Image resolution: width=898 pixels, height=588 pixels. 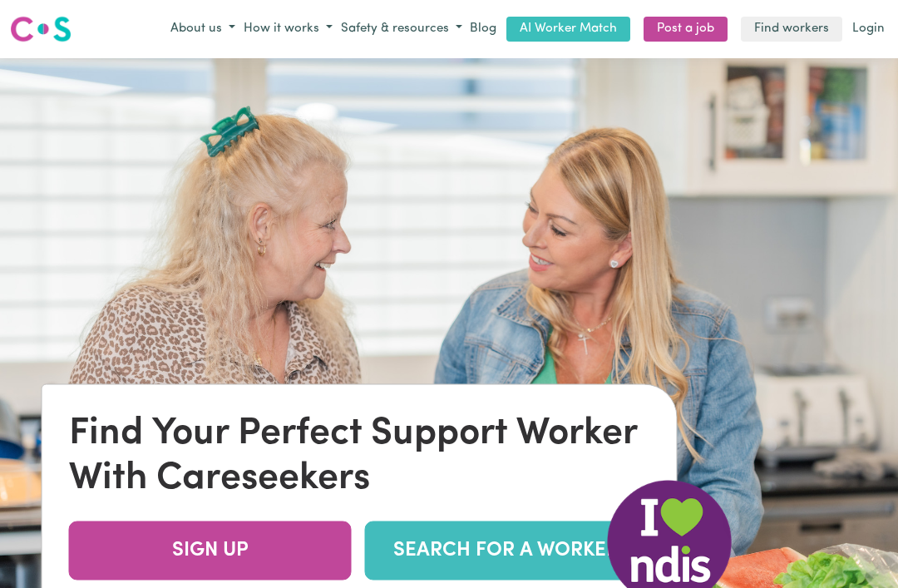 What do you see at coordinates (507, 550) in the screenshot?
I see `a: SEARCH FOR A WORKER` at bounding box center [507, 550].